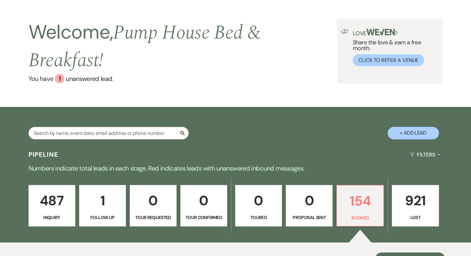 This screenshot has width=471, height=256. Describe the element at coordinates (415, 217) in the screenshot. I see `p: Lost` at that location.